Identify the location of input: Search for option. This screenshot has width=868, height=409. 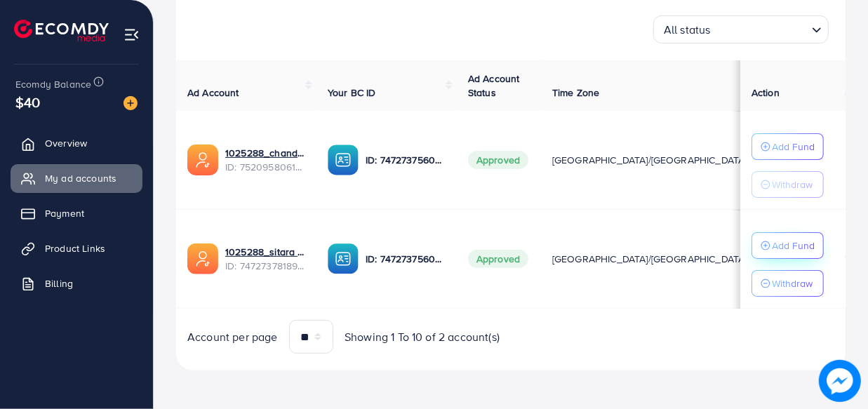
(761, 28).